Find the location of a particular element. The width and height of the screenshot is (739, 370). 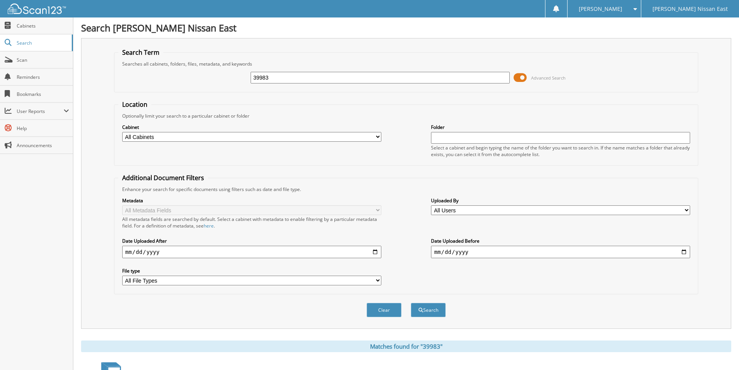

label: Date Uploaded Before is located at coordinates (560, 240).